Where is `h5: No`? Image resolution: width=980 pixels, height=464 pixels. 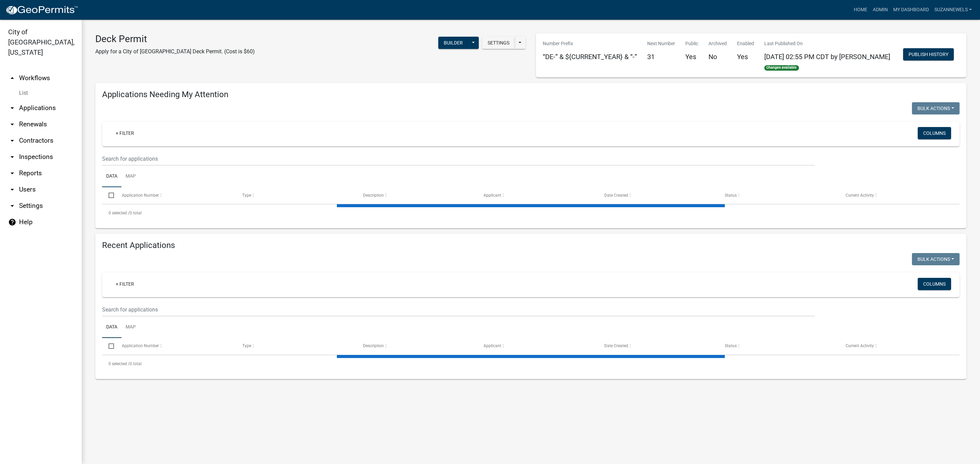
h5: No is located at coordinates (718, 57).